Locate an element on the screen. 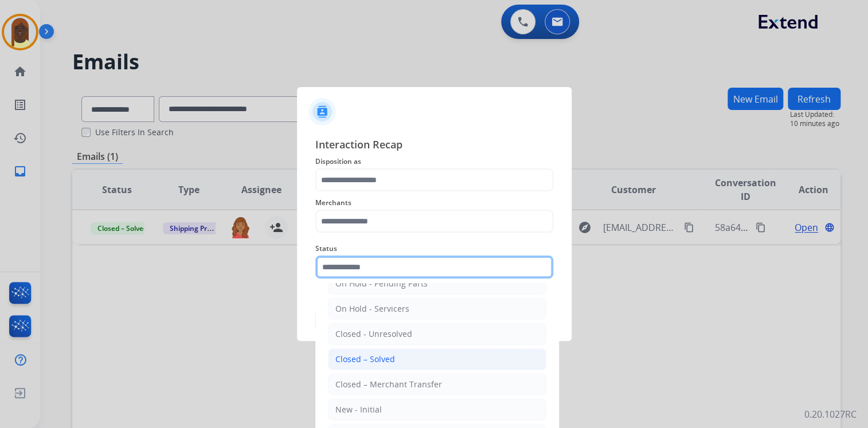  div: New - Initial is located at coordinates (358, 409).